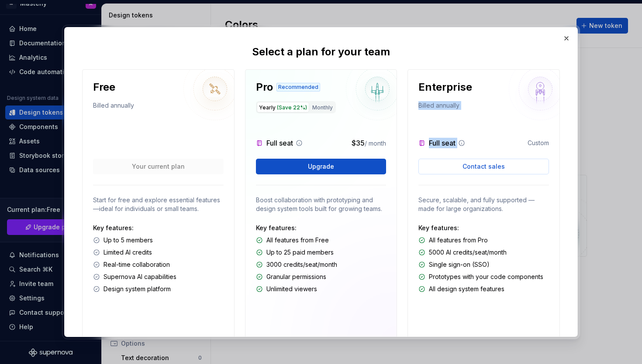 Image resolution: width=642 pixels, height=364 pixels. Describe the element at coordinates (358, 143) in the screenshot. I see `span: $35` at that location.